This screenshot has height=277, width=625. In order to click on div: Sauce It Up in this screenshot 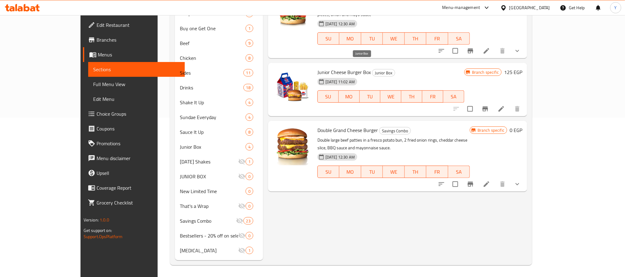, I will do `click(213, 132)`.